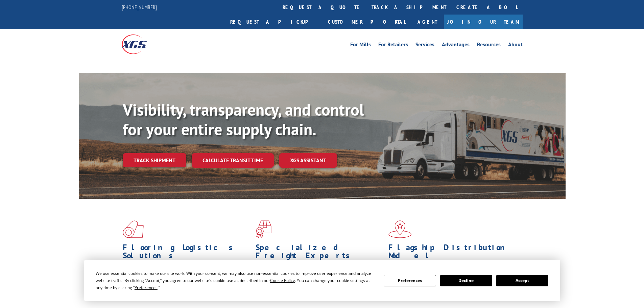  I want to click on button: Decline, so click(466, 281).